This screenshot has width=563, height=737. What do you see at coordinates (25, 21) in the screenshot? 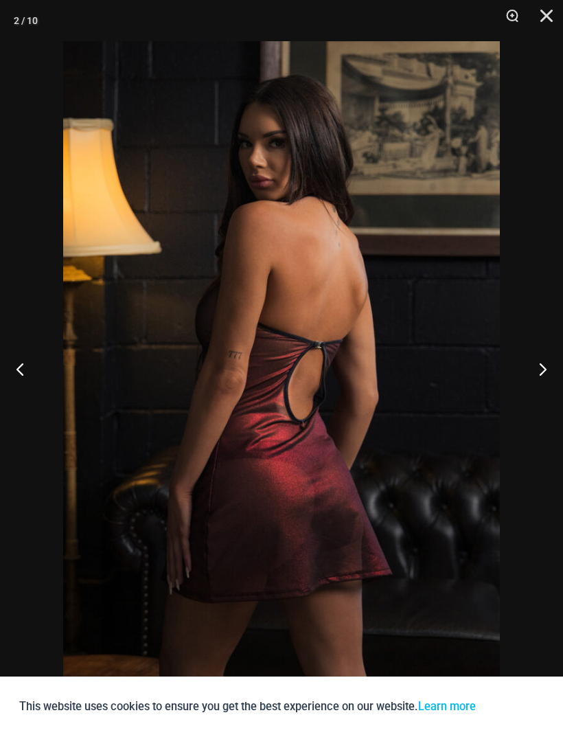
I see `div: 2 / 10` at bounding box center [25, 21].